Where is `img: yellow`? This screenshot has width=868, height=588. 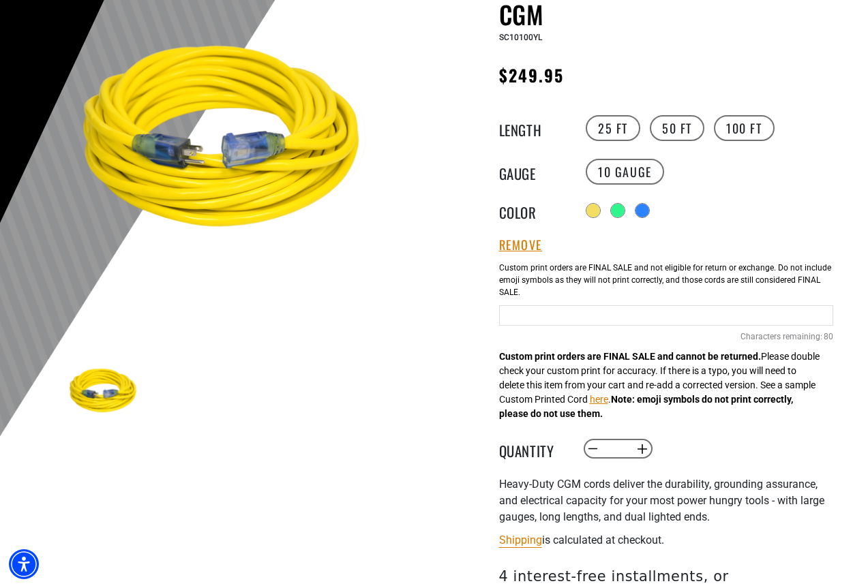
img: yellow is located at coordinates (105, 392).